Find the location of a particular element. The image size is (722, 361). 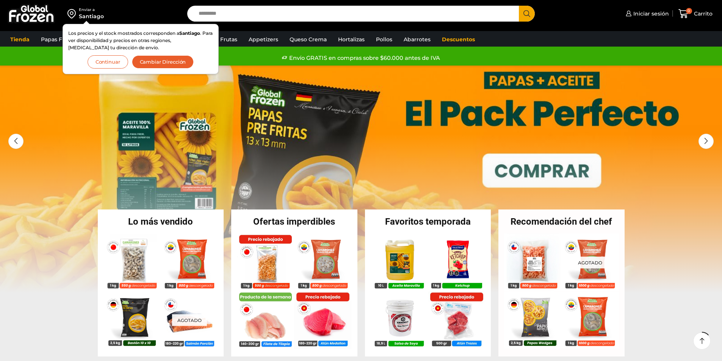

div: Enviar a is located at coordinates (91, 10).